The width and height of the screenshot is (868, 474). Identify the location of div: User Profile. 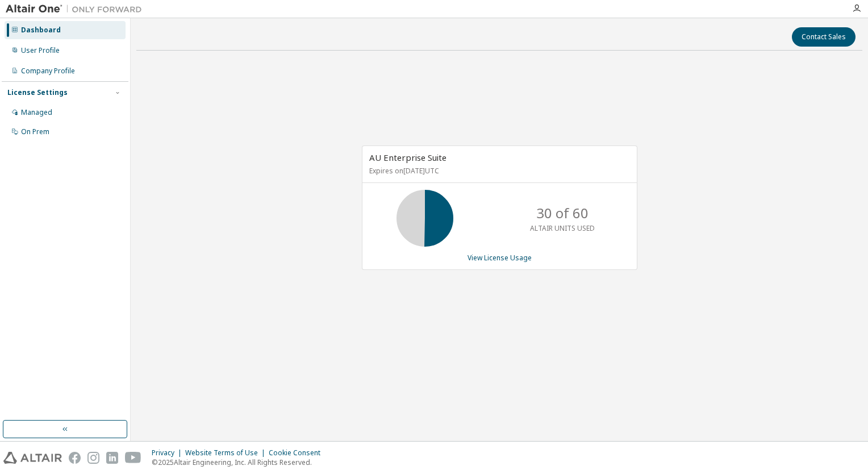
(40, 50).